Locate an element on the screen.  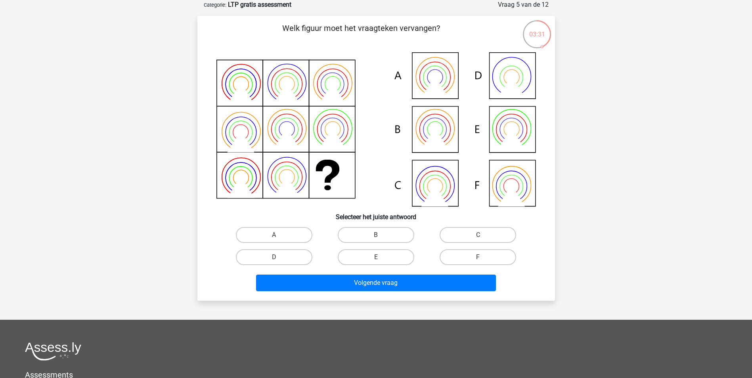
small: Categorie: is located at coordinates (215, 5).